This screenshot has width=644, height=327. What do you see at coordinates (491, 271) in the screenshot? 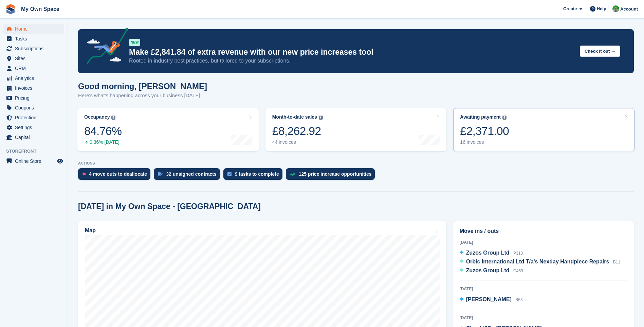
I see `a: Zuzos Group Ltd C459` at bounding box center [491, 271].